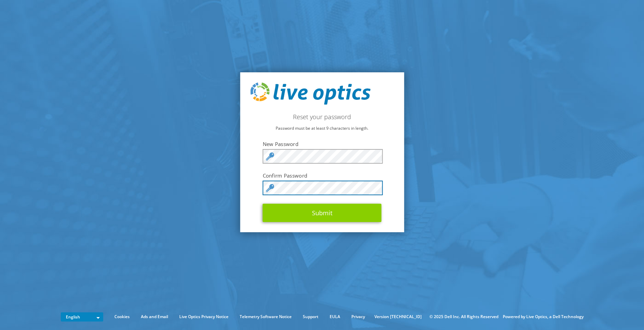 The image size is (644, 330). Describe the element at coordinates (310, 94) in the screenshot. I see `img: live_optics_svg.svg` at that location.